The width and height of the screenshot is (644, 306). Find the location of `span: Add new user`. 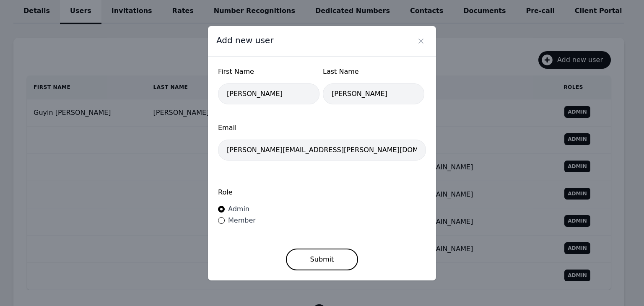

span: Add new user is located at coordinates (245, 40).